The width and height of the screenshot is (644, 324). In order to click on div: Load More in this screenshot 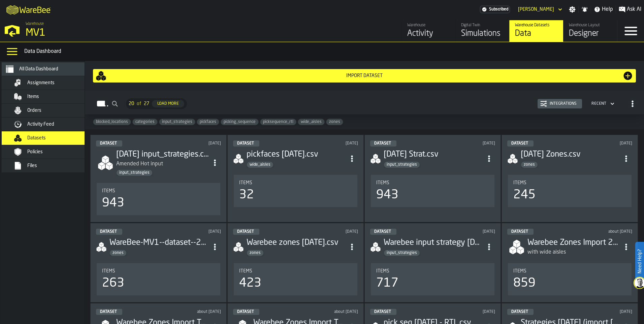, I will do `click(168, 104)`.